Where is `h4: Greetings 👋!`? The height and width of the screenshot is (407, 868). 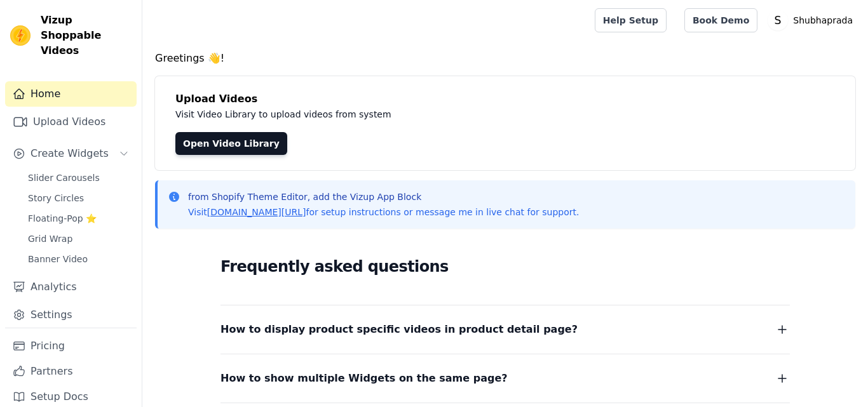
h4: Greetings 👋! is located at coordinates (505, 58).